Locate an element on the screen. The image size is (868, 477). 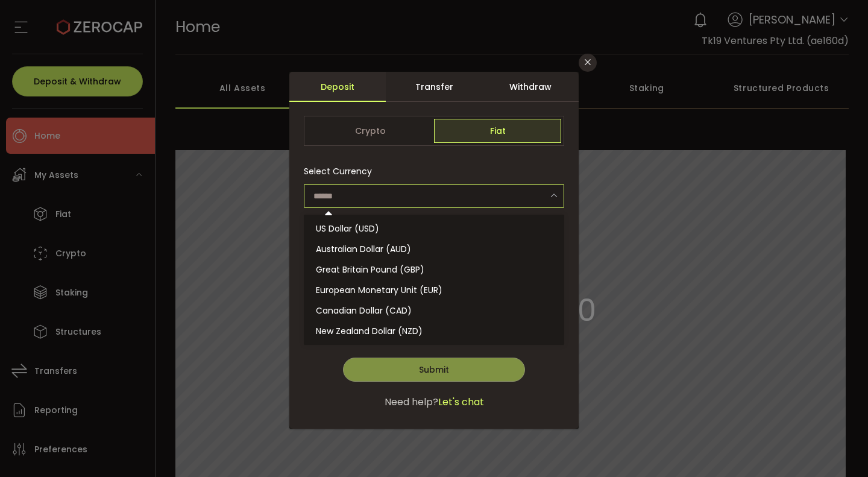
div: Deposit is located at coordinates (337, 87).